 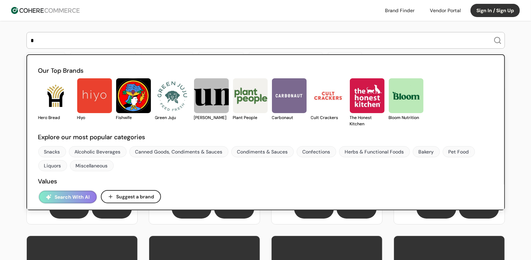 What do you see at coordinates (98, 152) in the screenshot?
I see `a: Alcoholic Beverages` at bounding box center [98, 152].